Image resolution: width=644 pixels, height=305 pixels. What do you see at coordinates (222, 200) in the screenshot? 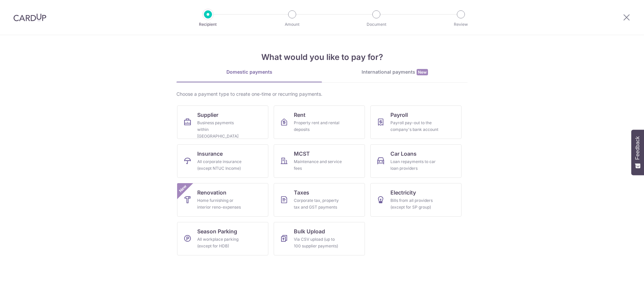
I see `a: RenovationHome furnishing or interior reno-expensesNew` at bounding box center [222, 200].